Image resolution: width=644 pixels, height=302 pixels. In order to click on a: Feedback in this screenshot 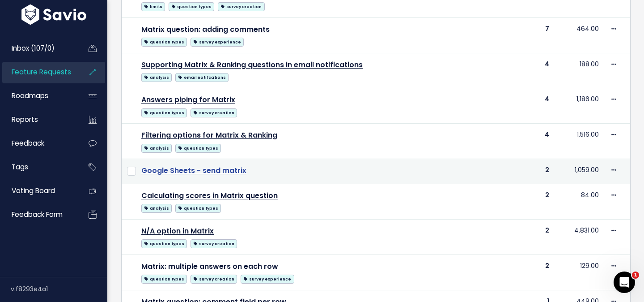, I will do `click(38, 143)`.